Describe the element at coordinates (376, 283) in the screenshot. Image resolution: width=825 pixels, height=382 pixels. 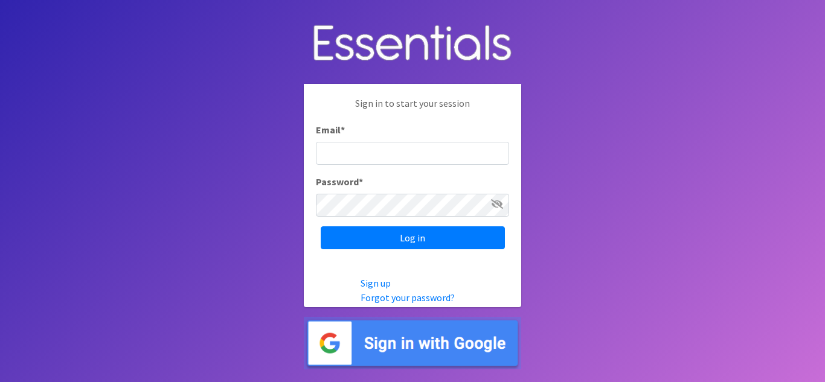
I see `a: Sign up` at that location.